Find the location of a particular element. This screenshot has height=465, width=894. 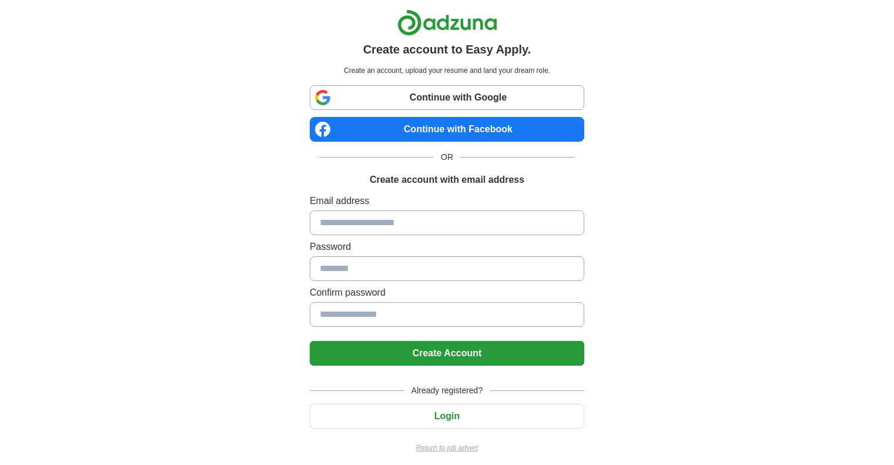

button: Create Account is located at coordinates (447, 353).